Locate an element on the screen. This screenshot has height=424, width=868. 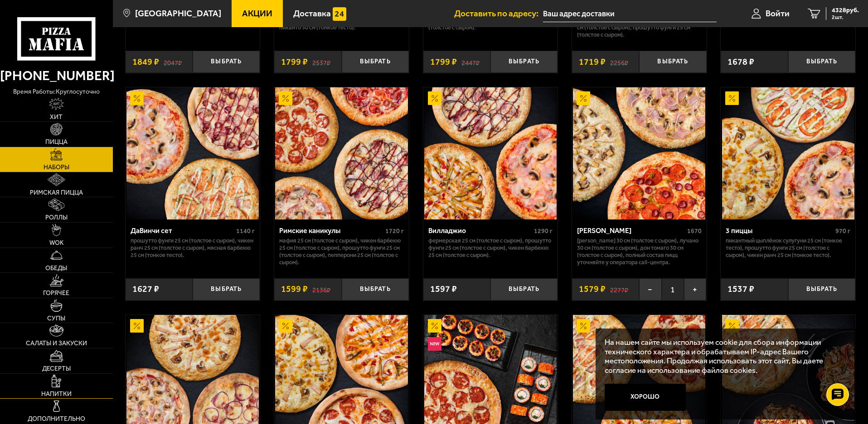
img: 3 пиццы is located at coordinates (788, 153).